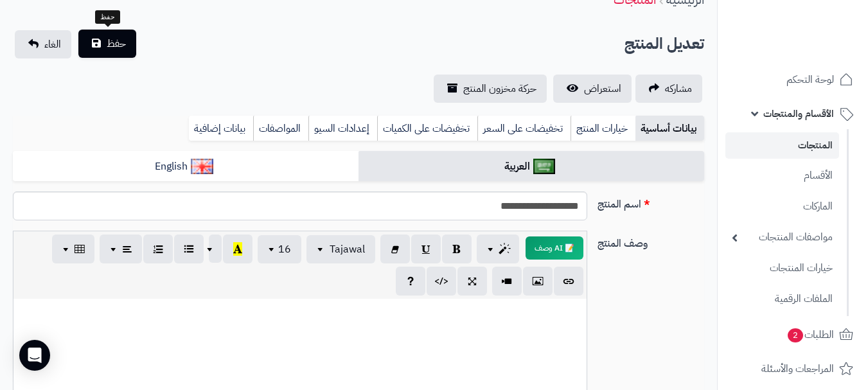 The width and height of the screenshot is (868, 390). What do you see at coordinates (531, 167) in the screenshot?
I see `a: العربية` at bounding box center [531, 167].